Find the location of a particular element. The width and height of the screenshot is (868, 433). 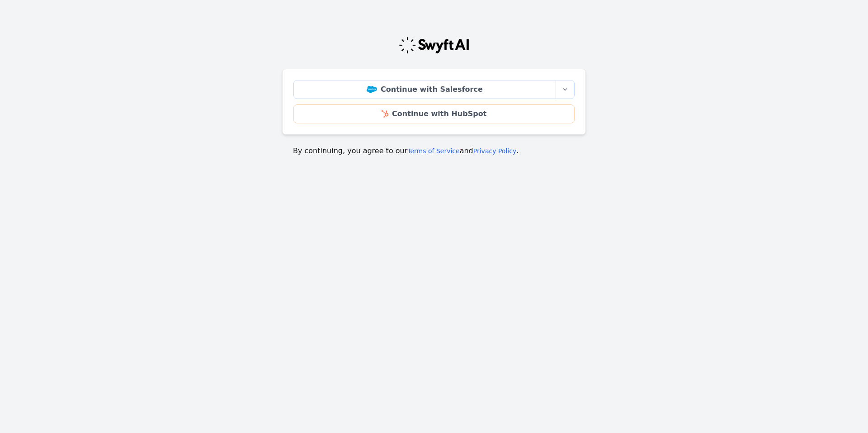

a: Continue with Salesforce is located at coordinates (424, 90).